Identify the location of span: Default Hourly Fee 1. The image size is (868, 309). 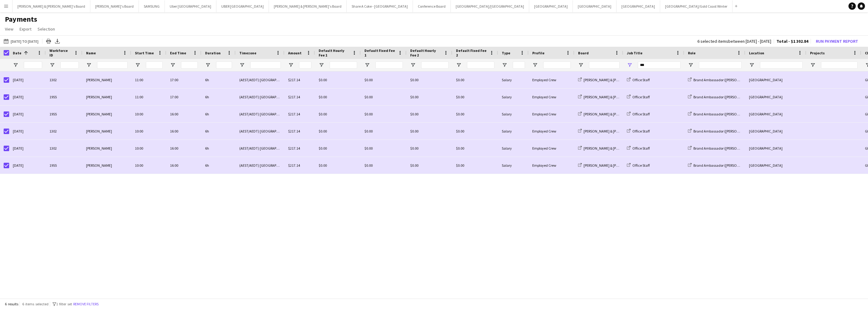
(334, 53).